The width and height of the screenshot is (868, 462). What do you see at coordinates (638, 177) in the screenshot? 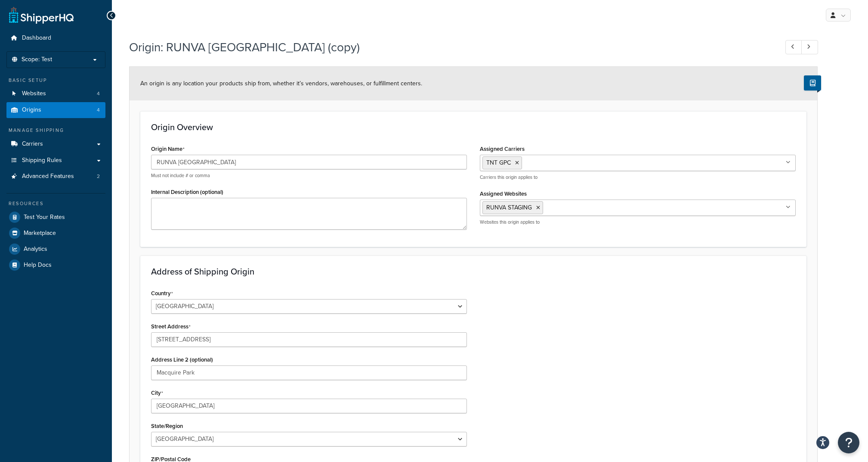
I see `p: Carriers this origin applies to` at bounding box center [638, 177].